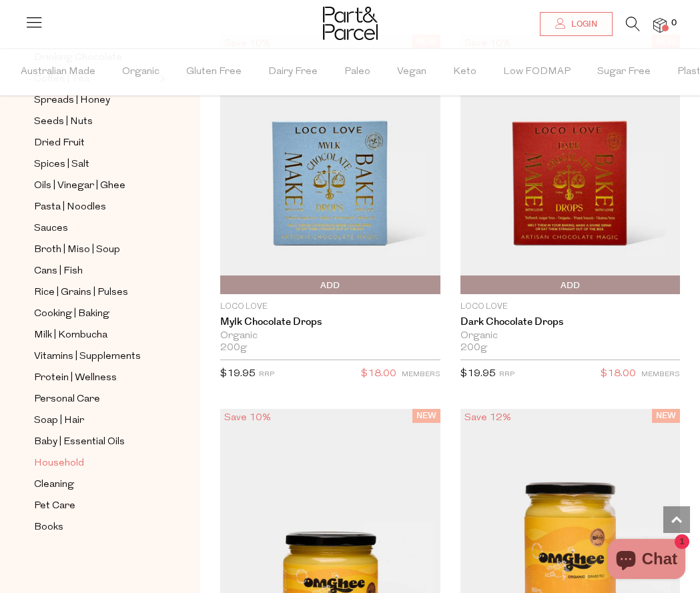  What do you see at coordinates (95, 527) in the screenshot?
I see `a: Books` at bounding box center [95, 527].